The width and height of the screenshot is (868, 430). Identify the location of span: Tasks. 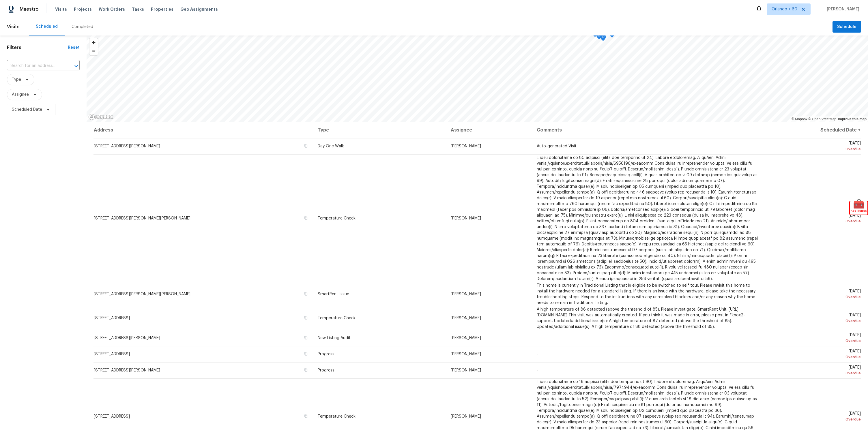
(138, 9).